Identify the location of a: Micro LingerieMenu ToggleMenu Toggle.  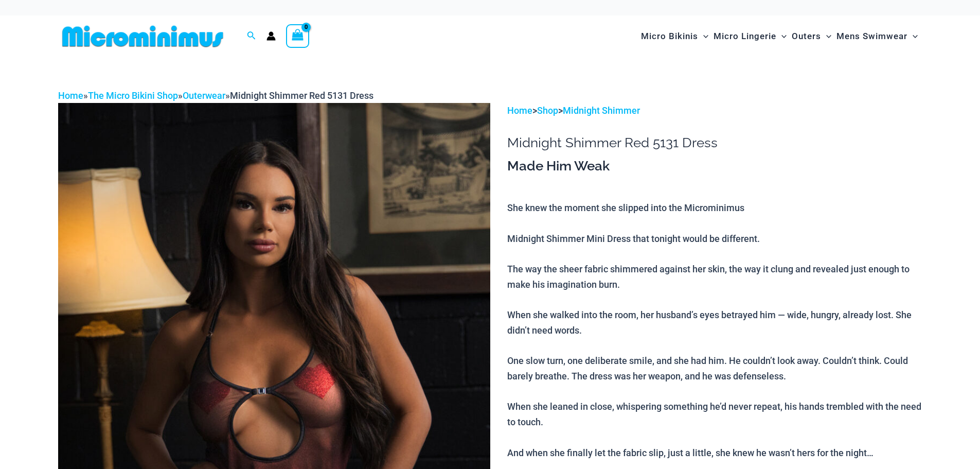
(750, 36).